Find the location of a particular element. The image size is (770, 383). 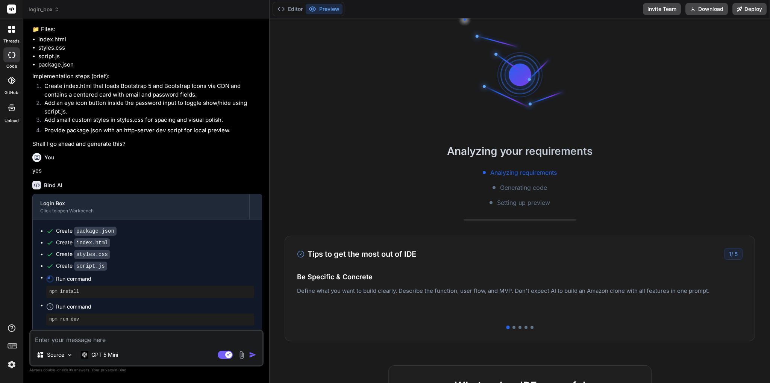

p: GPT 5 Mini is located at coordinates (104, 355).